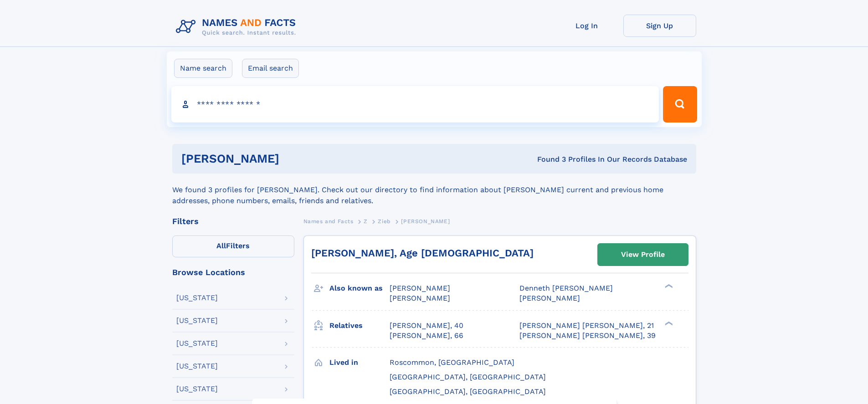 This screenshot has height=404, width=868. What do you see at coordinates (233, 246) in the screenshot?
I see `label: Filters` at bounding box center [233, 246].